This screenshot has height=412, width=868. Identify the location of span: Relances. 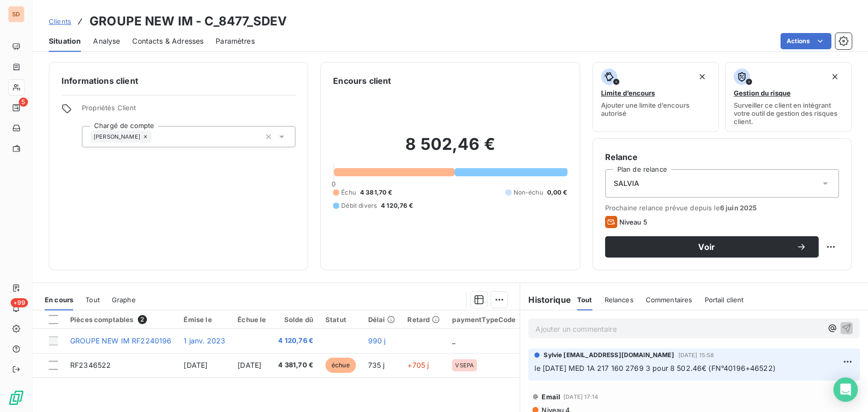
(619, 299).